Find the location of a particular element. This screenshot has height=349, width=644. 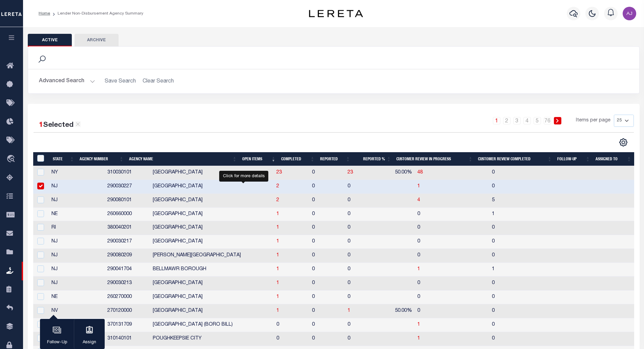

td: NE is located at coordinates (77, 297).